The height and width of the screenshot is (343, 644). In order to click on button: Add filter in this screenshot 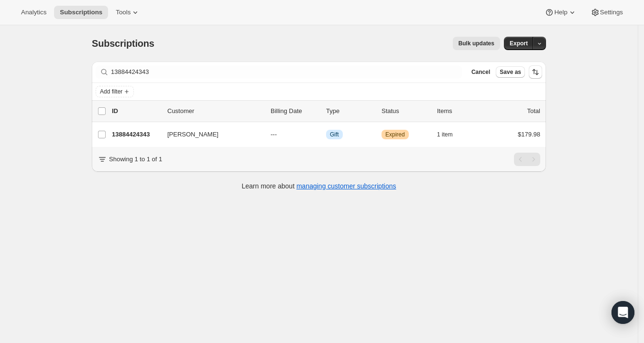, I will do `click(114, 92)`.